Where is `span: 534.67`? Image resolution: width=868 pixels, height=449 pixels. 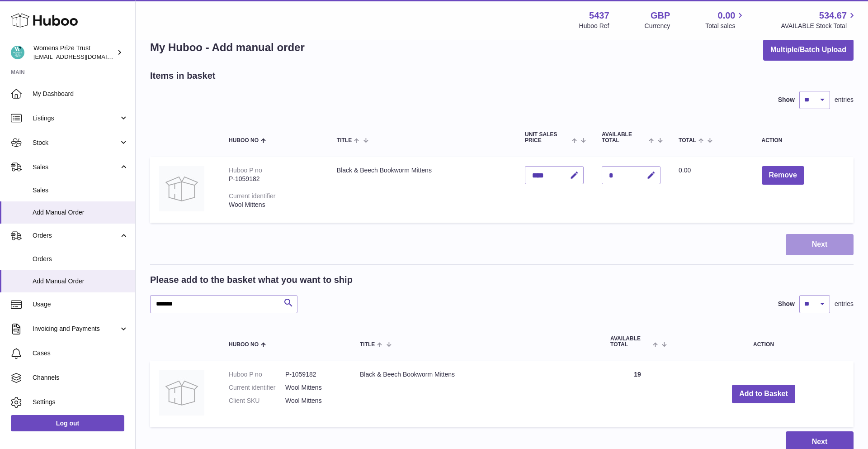 span: 534.67 is located at coordinates (832, 15).